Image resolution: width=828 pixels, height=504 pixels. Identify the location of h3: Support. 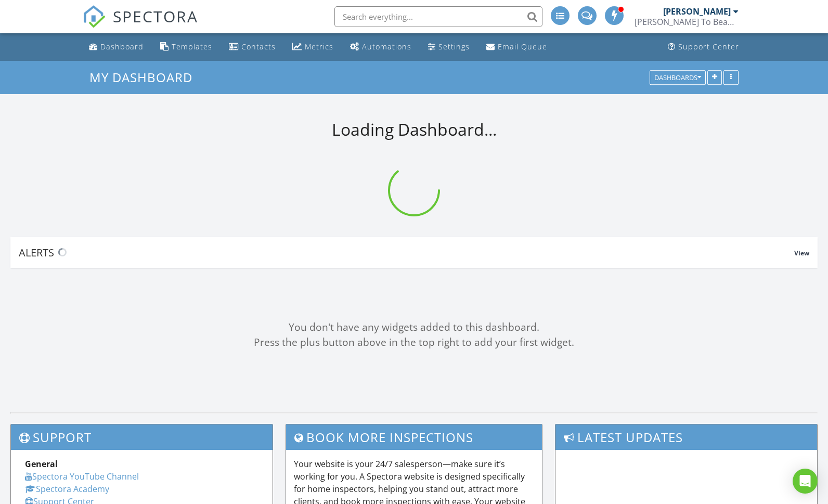
(142, 437).